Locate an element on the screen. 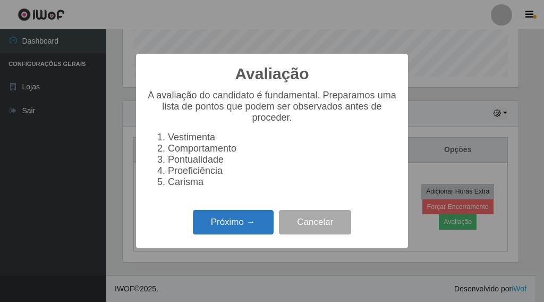  li: Pontualidade is located at coordinates (283, 159).